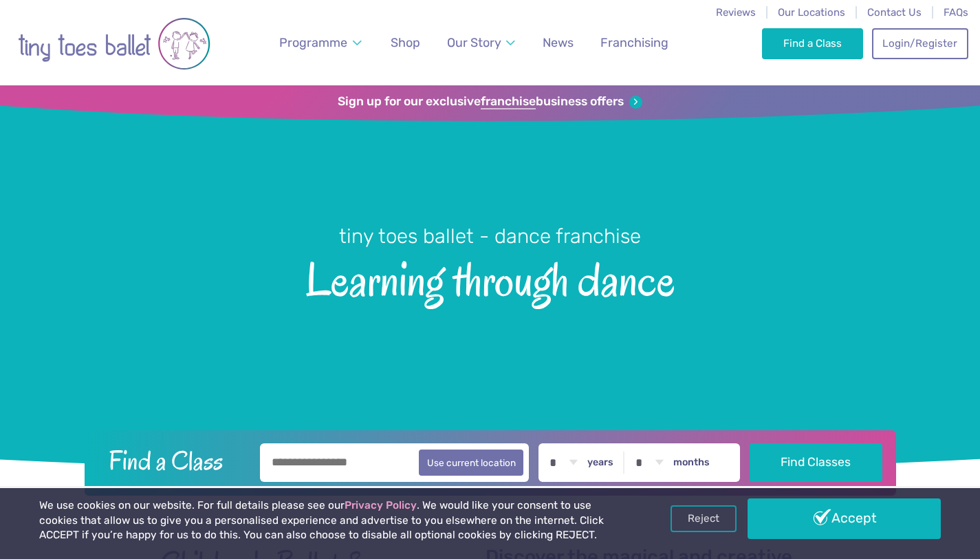 This screenshot has width=980, height=559. What do you see at coordinates (600, 462) in the screenshot?
I see `label: years` at bounding box center [600, 462].